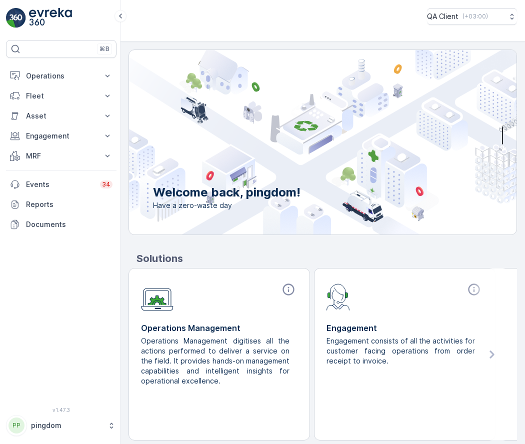 Image resolution: width=525 pixels, height=444 pixels. I want to click on p: QA Client, so click(442, 16).